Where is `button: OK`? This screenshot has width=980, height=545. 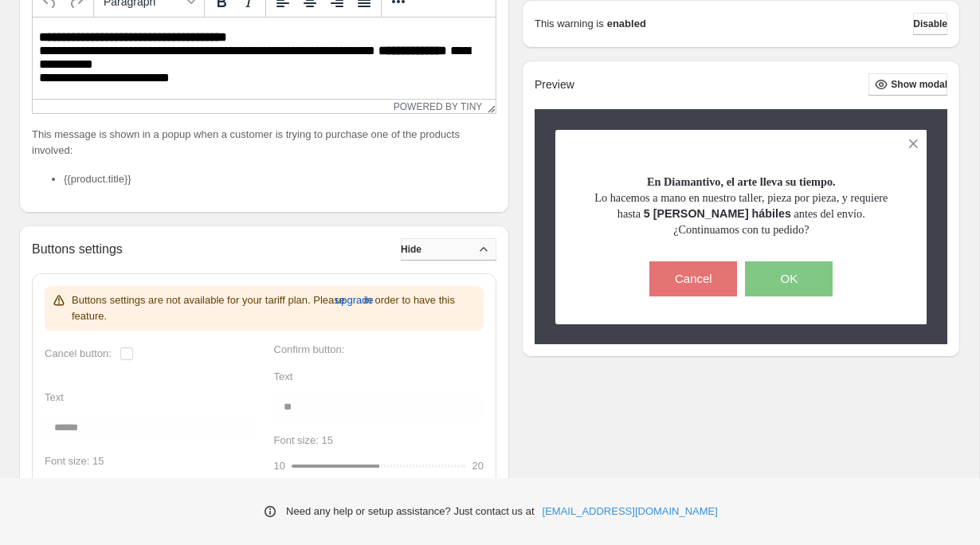 button: OK is located at coordinates (789, 279).